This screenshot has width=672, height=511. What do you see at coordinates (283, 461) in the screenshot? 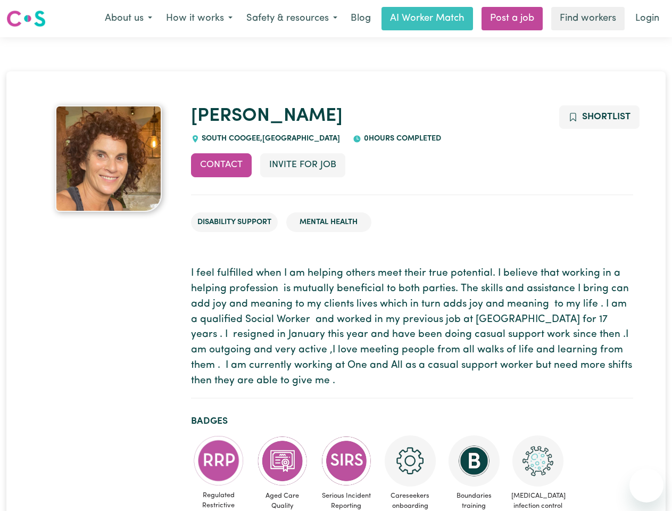
I see `img: CS Academy: Aged Care Quality Standards & Code of Conduct course completed` at bounding box center [283, 461].